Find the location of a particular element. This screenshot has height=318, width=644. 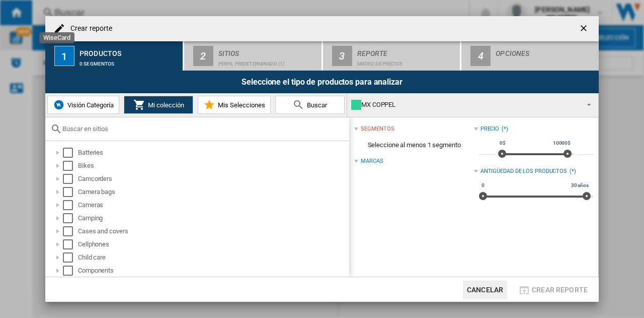

button: 1 Productos 0 segmentos is located at coordinates (114, 56).